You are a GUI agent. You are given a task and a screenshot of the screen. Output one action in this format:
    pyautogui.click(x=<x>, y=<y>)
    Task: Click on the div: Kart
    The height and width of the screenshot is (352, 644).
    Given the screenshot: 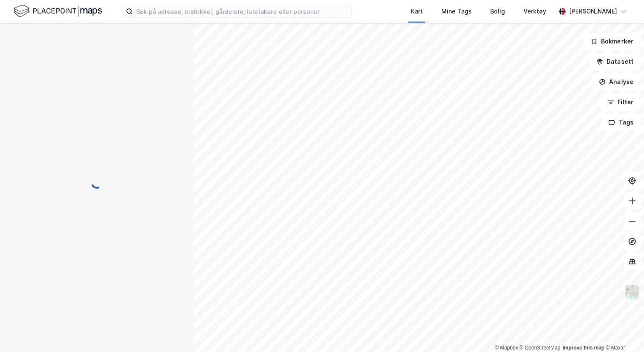 What is the action you would take?
    pyautogui.click(x=417, y=12)
    